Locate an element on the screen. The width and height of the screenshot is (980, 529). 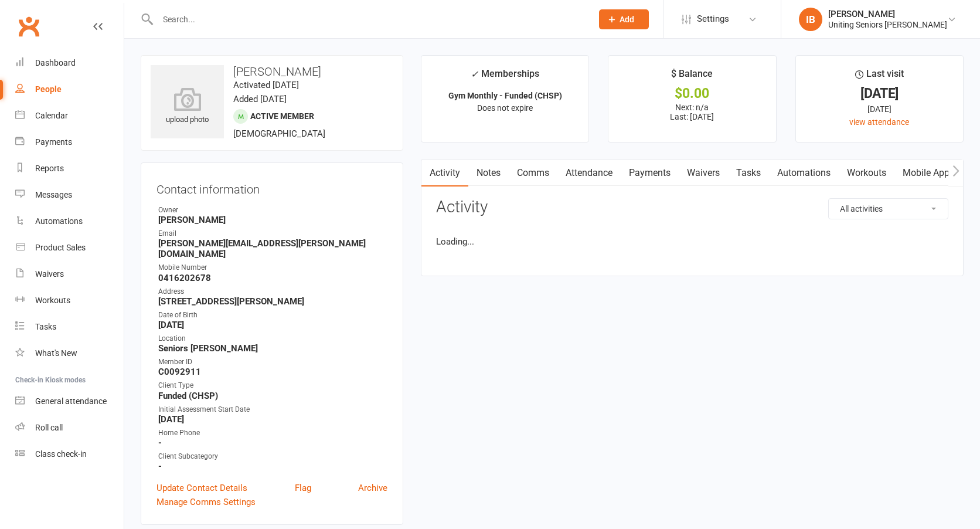
button: Add is located at coordinates (624, 20).